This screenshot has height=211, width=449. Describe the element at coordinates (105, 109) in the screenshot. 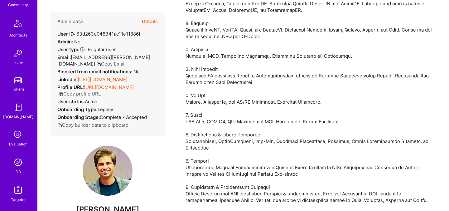

I see `span: legacy` at that location.